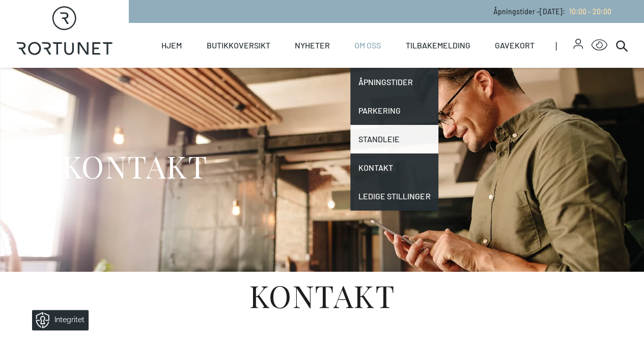 Image resolution: width=644 pixels, height=339 pixels. I want to click on a: Hjem, so click(171, 46).